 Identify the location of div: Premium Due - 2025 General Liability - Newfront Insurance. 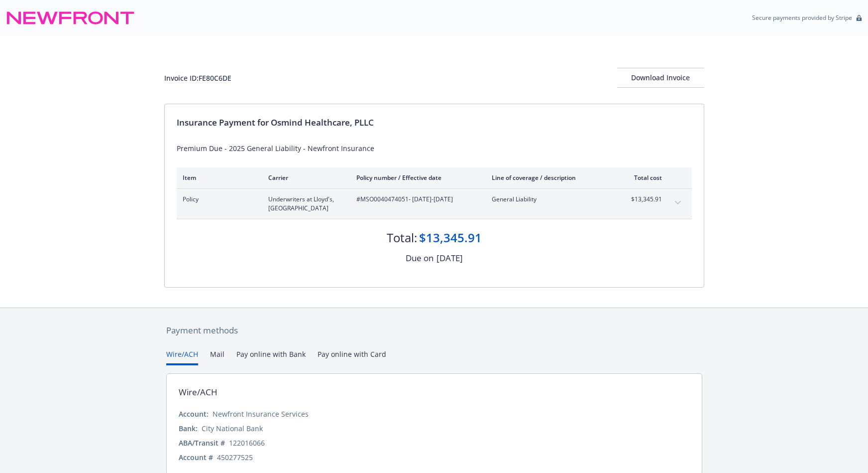
(434, 148).